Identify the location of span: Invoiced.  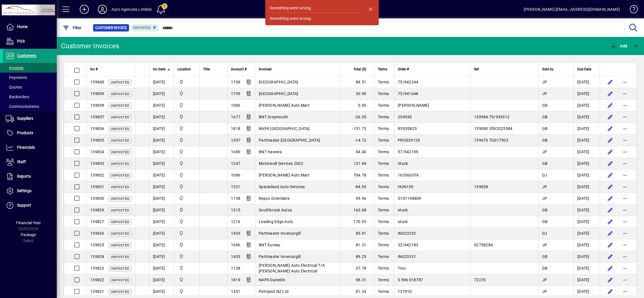
(265, 69).